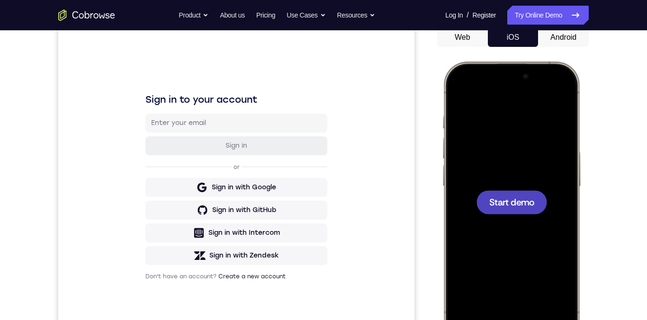  What do you see at coordinates (194, 249) in the screenshot?
I see `a: Create a new account` at bounding box center [194, 249].